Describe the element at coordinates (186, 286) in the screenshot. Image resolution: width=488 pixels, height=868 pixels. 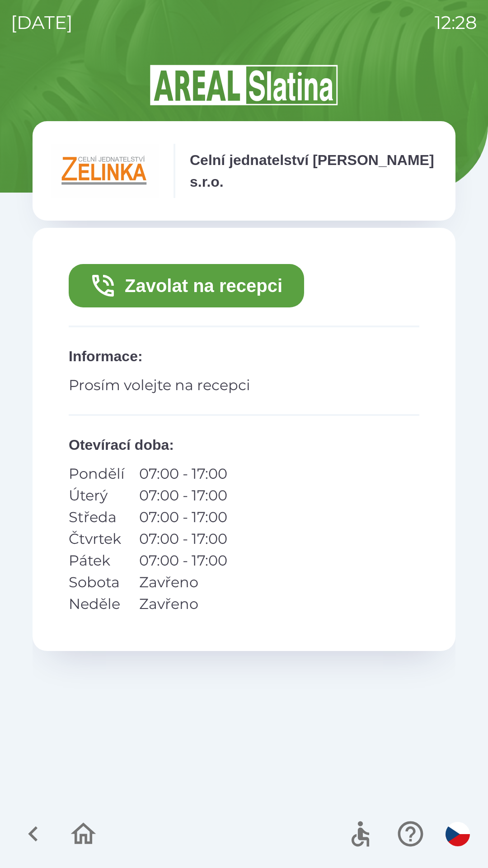
I see `button: Zavolat na recepci` at that location.